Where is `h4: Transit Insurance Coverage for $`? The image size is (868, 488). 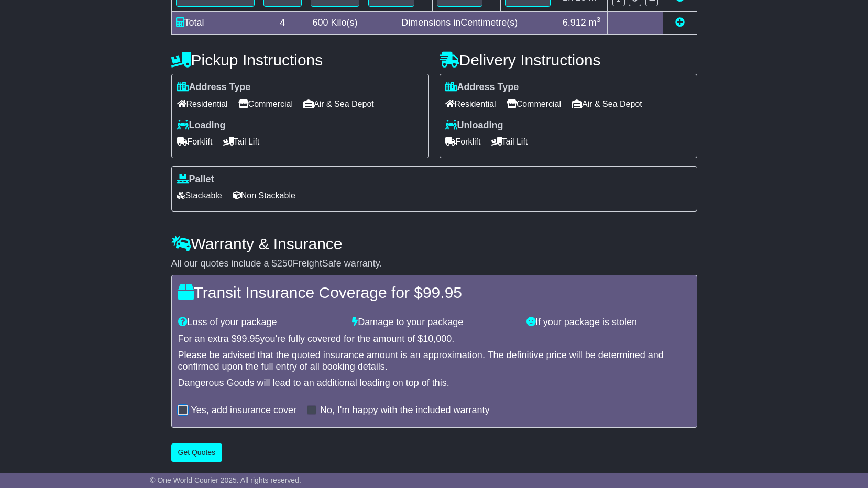 h4: Transit Insurance Coverage for $ is located at coordinates (434, 292).